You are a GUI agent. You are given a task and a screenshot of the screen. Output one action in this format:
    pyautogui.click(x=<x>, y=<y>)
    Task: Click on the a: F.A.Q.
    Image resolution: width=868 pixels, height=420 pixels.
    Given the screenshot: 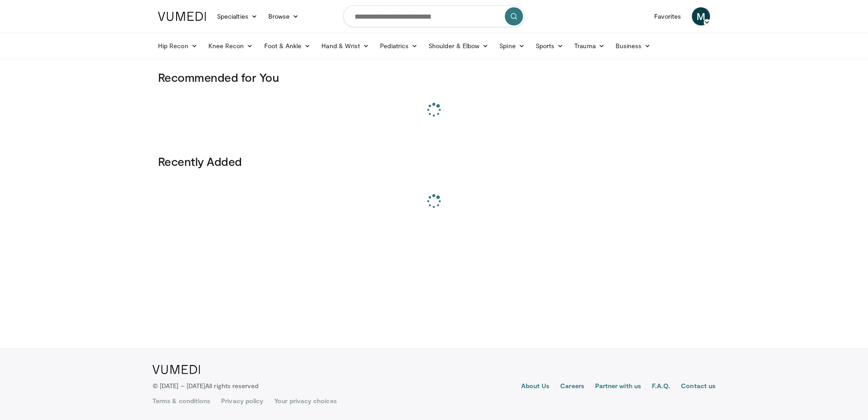 What is the action you would take?
    pyautogui.click(x=661, y=386)
    